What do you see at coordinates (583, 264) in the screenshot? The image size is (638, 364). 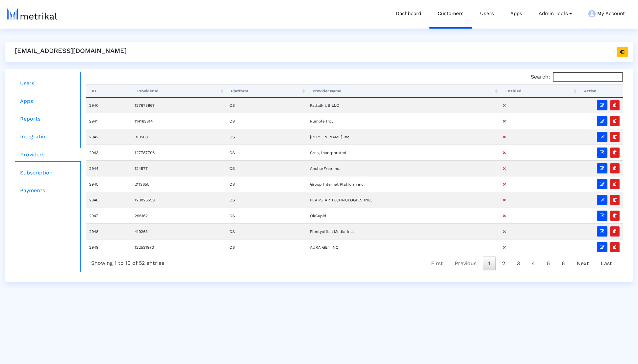 I see `a: Next` at bounding box center [583, 264].